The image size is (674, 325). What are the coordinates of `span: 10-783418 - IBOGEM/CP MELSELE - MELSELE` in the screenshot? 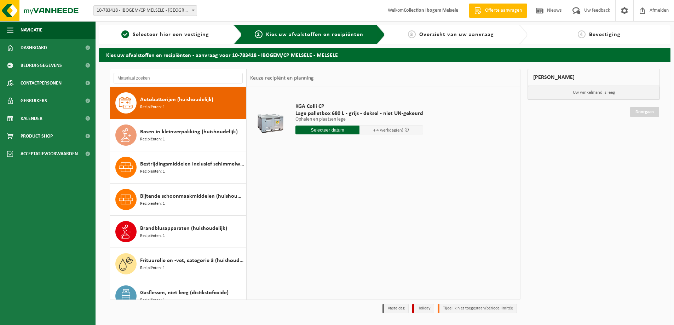 It's located at (145, 11).